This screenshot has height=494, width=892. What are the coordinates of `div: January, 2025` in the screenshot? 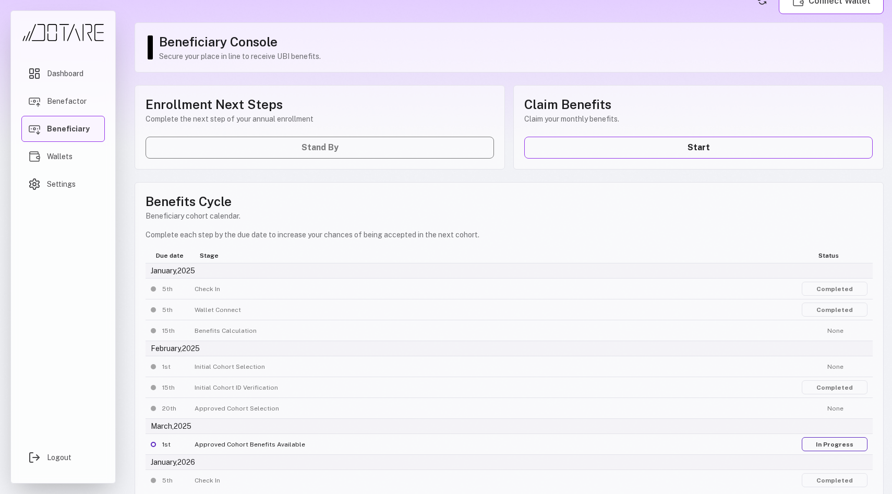 It's located at (509, 270).